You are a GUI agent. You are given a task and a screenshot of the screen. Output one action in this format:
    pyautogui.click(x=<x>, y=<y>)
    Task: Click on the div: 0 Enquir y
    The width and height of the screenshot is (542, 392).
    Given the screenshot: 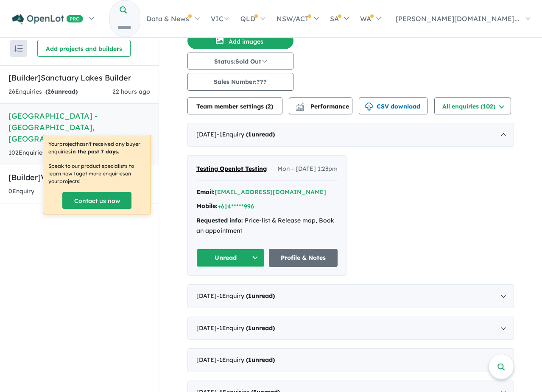 What is the action you would take?
    pyautogui.click(x=21, y=191)
    